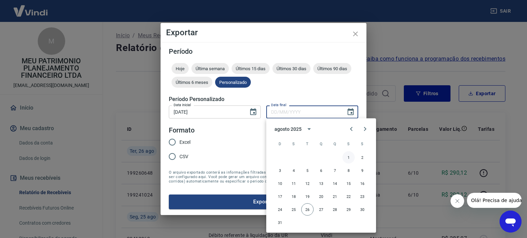 This screenshot has height=238, width=527. Describe the element at coordinates (184, 157) in the screenshot. I see `span: CSV` at that location.